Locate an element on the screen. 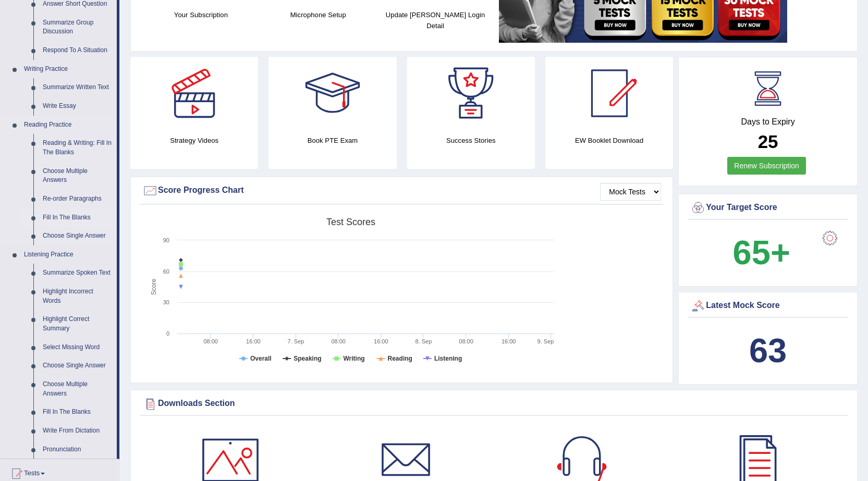  tspan: Test scores is located at coordinates (350, 222).